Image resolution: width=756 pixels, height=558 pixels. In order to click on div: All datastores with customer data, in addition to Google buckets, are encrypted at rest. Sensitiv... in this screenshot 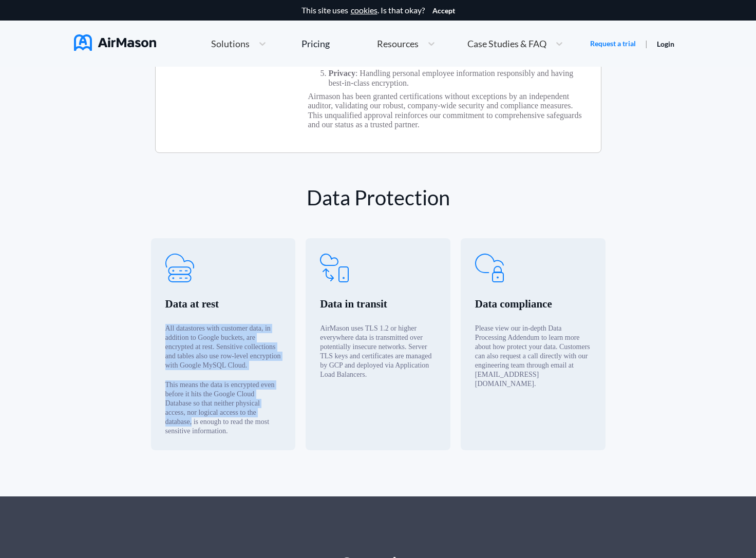, I will do `click(224, 347)`.